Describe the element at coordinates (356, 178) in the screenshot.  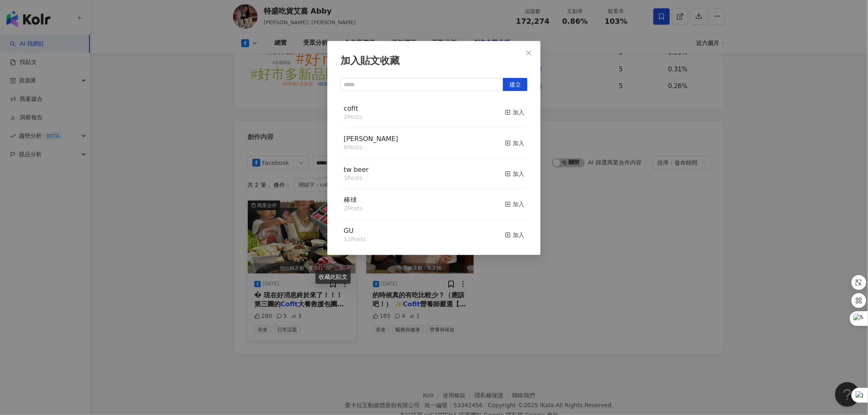
I see `div: 3 Posts` at that location.